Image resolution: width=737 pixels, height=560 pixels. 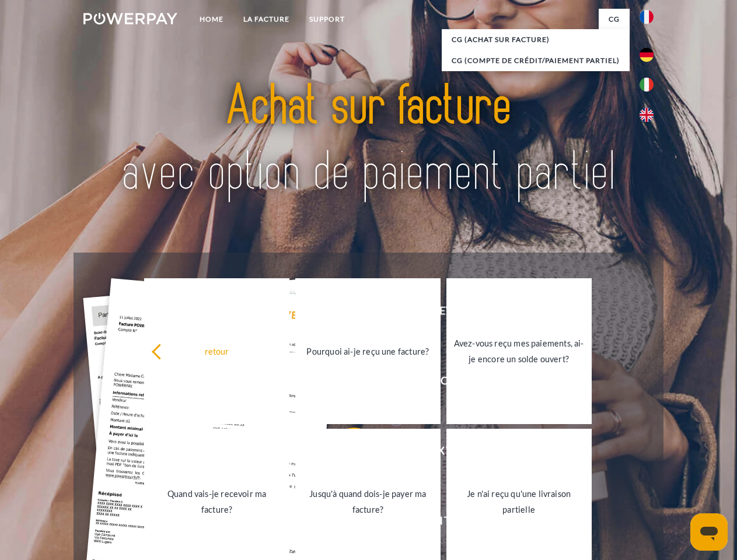 What do you see at coordinates (519, 352) in the screenshot?
I see `div: Avez-vous reçu mes paiements, ai-je encore un solde ouvert?` at bounding box center [519, 352].